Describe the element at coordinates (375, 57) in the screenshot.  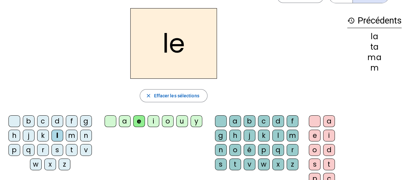
I see `div: ma` at that location.